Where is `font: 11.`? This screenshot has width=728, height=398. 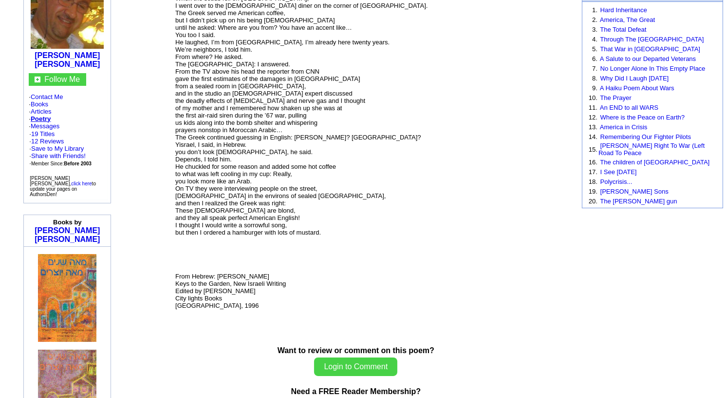
font: 11. is located at coordinates (593, 107).